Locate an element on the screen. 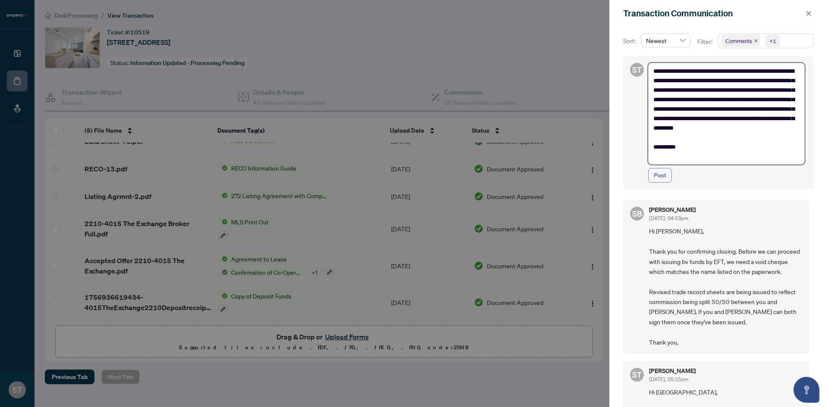 This screenshot has height=407, width=828. div: Transaction Communication is located at coordinates (713, 13).